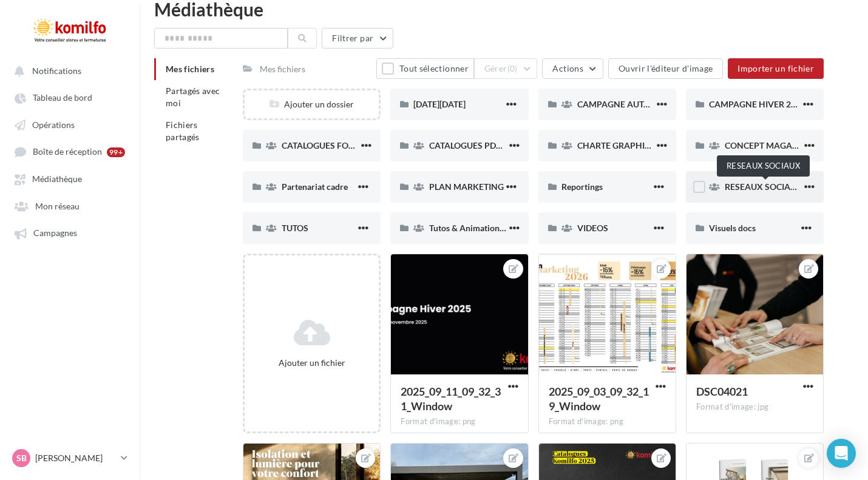 This screenshot has height=480, width=868. Describe the element at coordinates (623, 104) in the screenshot. I see `span: CAMPAGNE AUTOMNE` at that location.